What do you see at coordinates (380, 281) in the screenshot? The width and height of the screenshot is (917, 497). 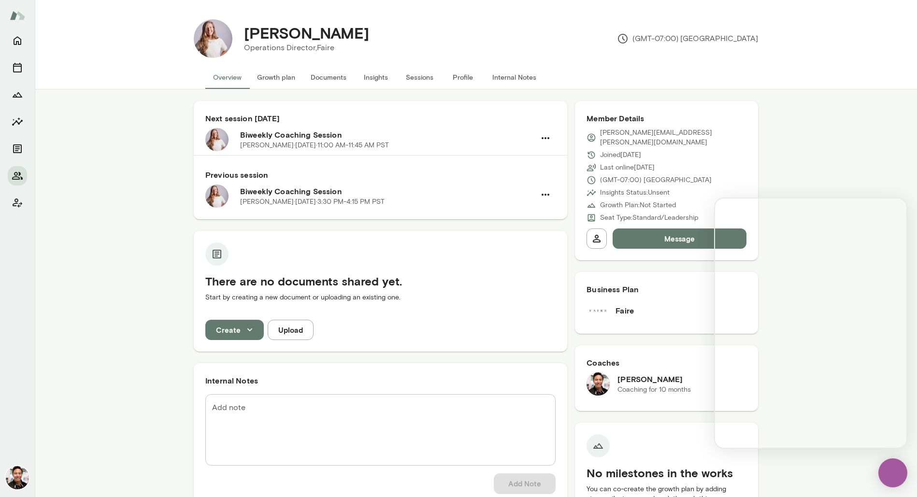 I see `h5: There are no documents shared yet.` at bounding box center [380, 281].